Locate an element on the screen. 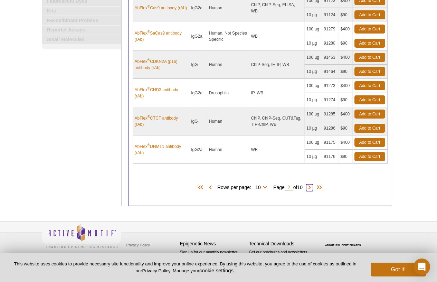 The width and height of the screenshot is (437, 282). a: AbFlex®Cas9 antibody (rAb) is located at coordinates (160, 8).